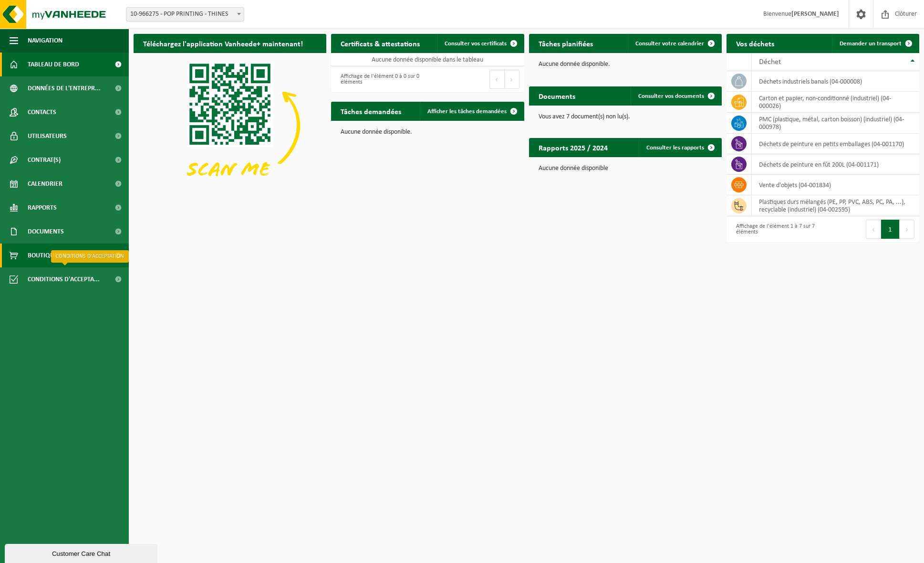 The height and width of the screenshot is (563, 924). Describe the element at coordinates (573, 147) in the screenshot. I see `h2: Rapports 2025 / 2024` at that location.